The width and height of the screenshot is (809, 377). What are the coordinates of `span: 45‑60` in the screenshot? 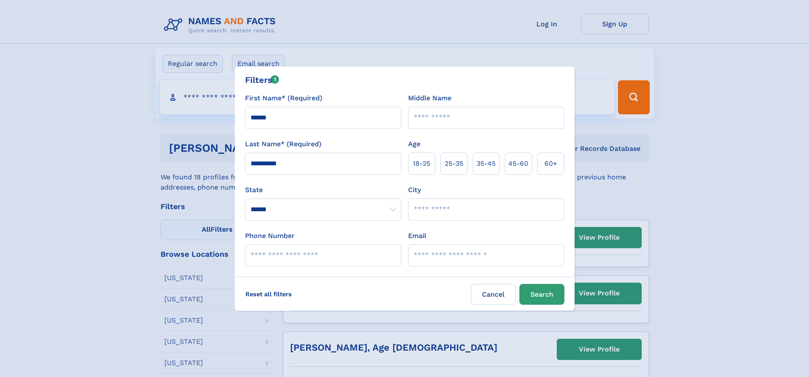 It's located at (518, 164).